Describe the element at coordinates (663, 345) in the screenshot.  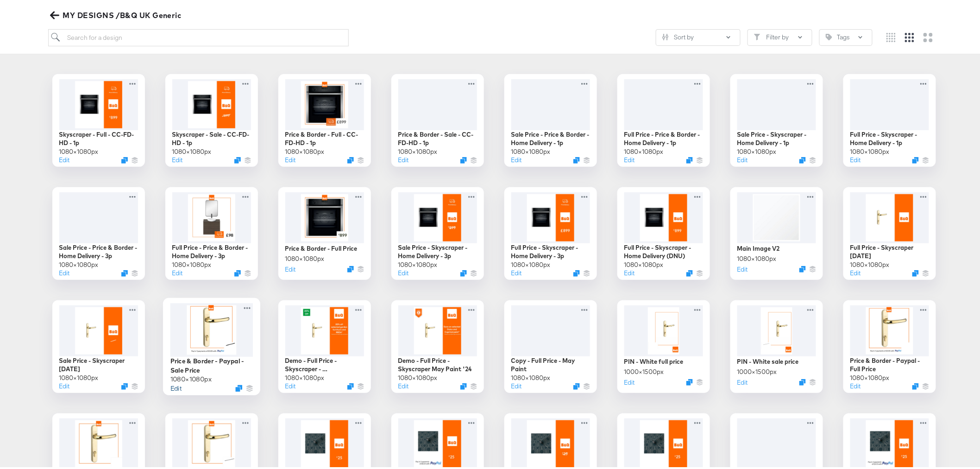
I see `div: PIN - White full price1000×1500pxEditDuplicate` at that location.